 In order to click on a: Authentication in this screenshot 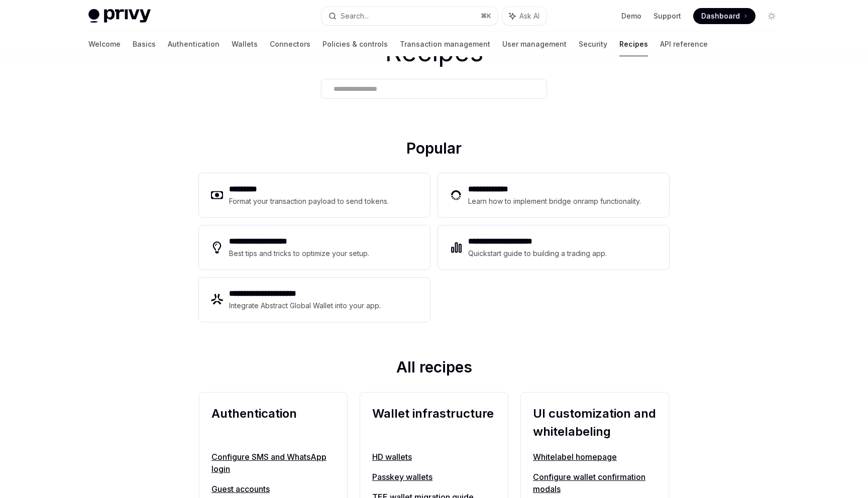, I will do `click(193, 44)`.